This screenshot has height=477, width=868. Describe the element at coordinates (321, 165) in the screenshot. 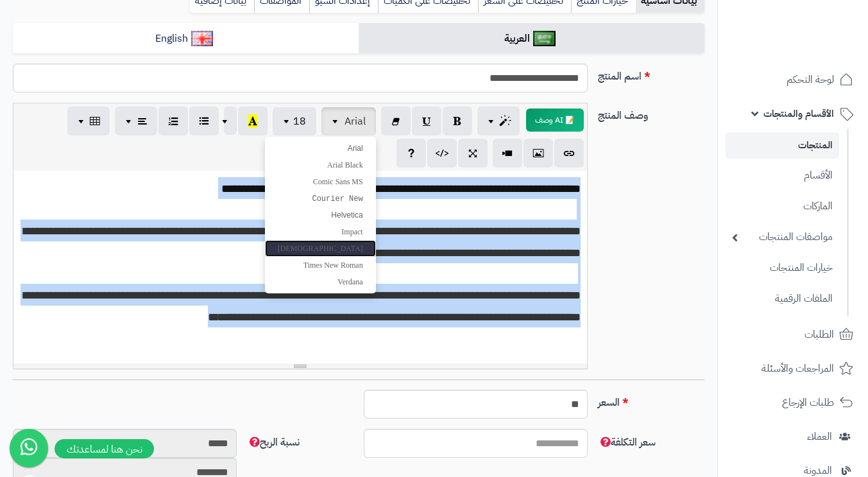

I see `a: Arial Black` at that location.